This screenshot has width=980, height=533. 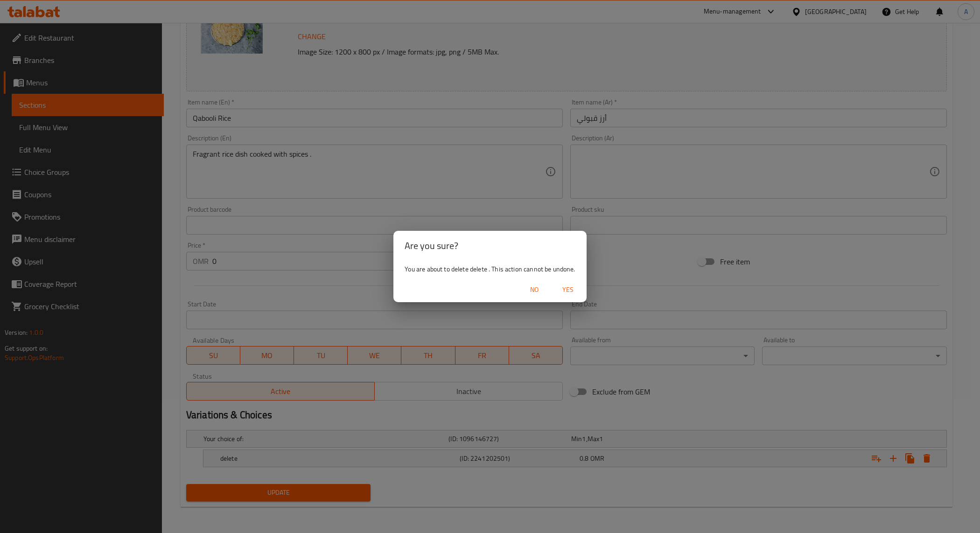 I want to click on h2: Are you sure?, so click(x=490, y=246).